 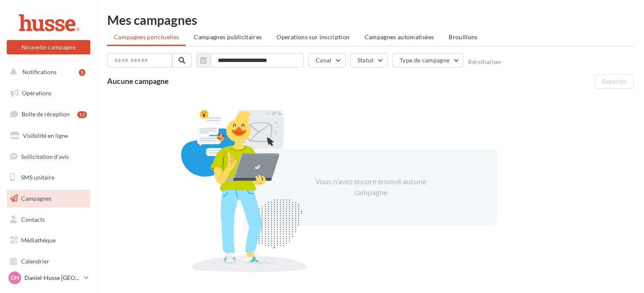 What do you see at coordinates (485, 62) in the screenshot?
I see `button: Réinitialiser` at bounding box center [485, 62].